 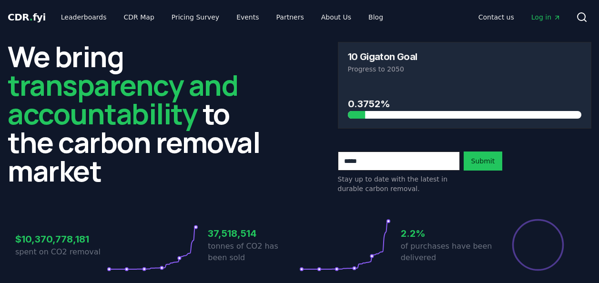 I want to click on a: Events, so click(x=247, y=17).